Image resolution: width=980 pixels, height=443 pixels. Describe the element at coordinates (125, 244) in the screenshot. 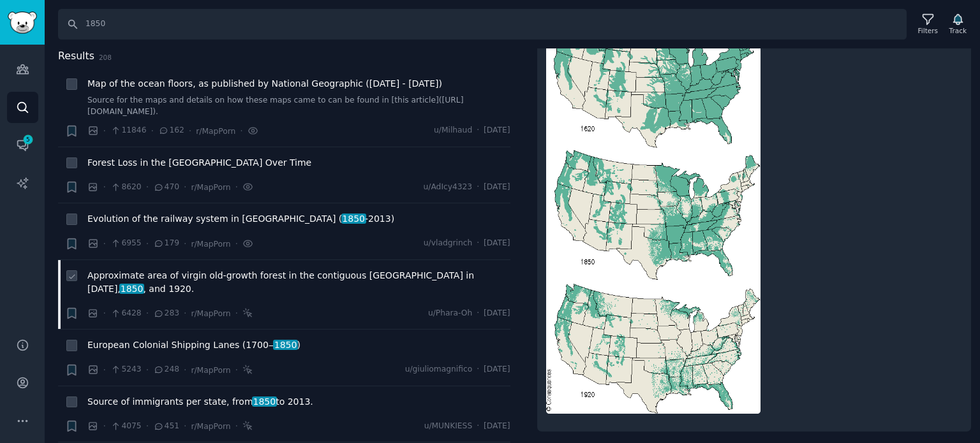

I see `span: 6955` at that location.